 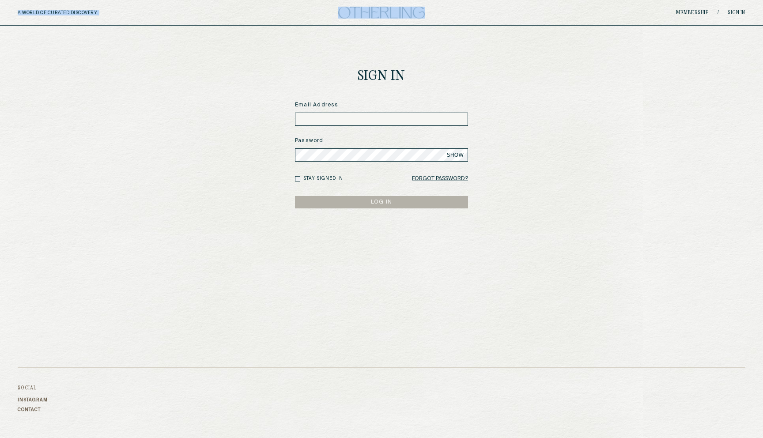 I want to click on span: SHOW, so click(x=455, y=155).